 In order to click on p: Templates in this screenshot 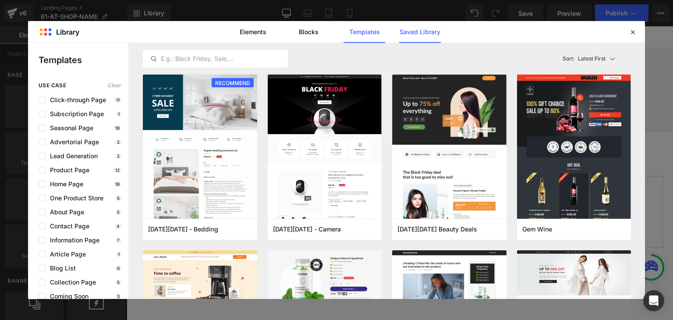, I will do `click(83, 60)`.